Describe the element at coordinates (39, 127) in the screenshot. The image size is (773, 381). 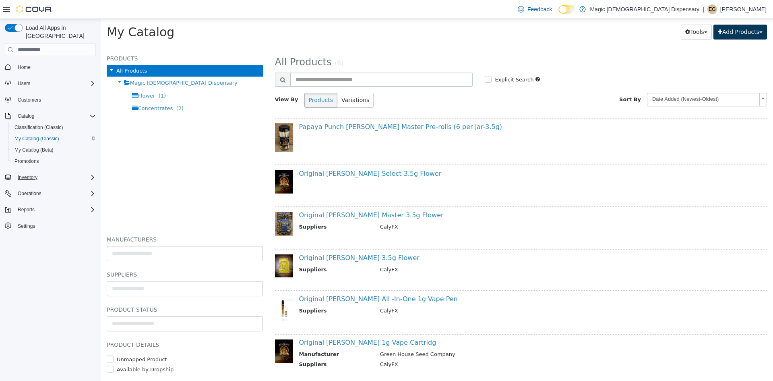
I see `a: Classification (Classic)` at that location.